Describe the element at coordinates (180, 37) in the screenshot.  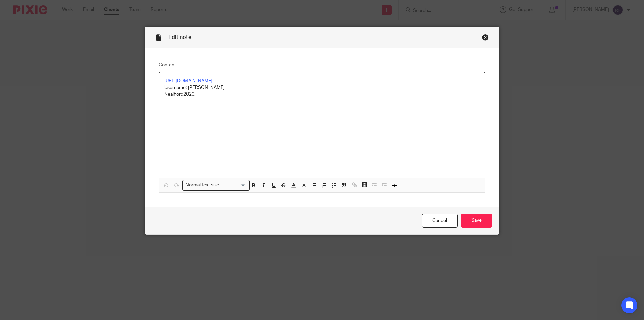
I see `span: Edit note` at that location.